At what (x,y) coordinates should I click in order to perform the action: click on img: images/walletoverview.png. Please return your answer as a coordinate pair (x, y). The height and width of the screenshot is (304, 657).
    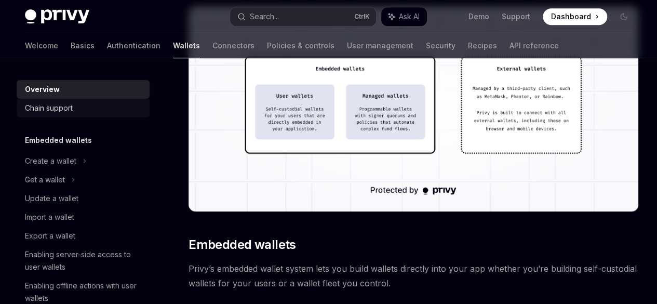
    Looking at the image, I should click on (414, 109).